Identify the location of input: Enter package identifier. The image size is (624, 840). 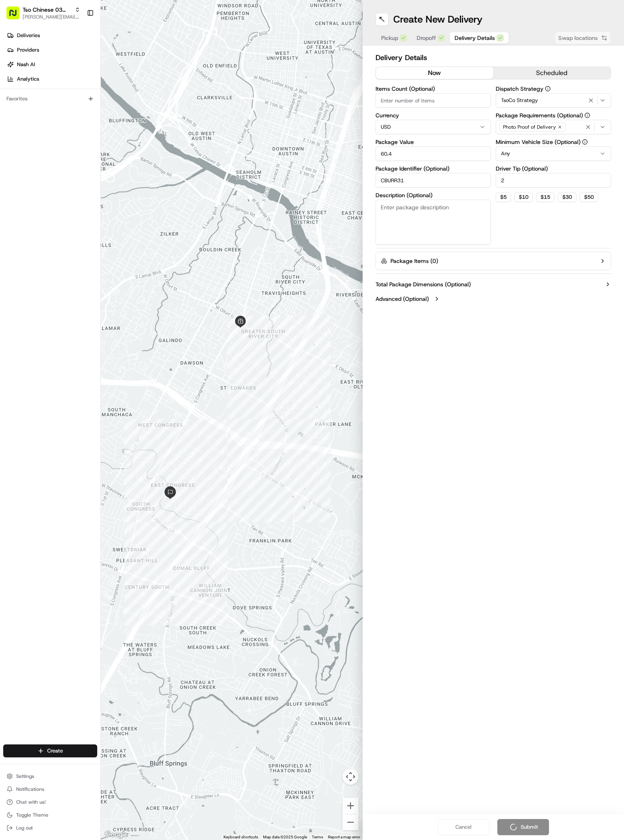
(434, 180).